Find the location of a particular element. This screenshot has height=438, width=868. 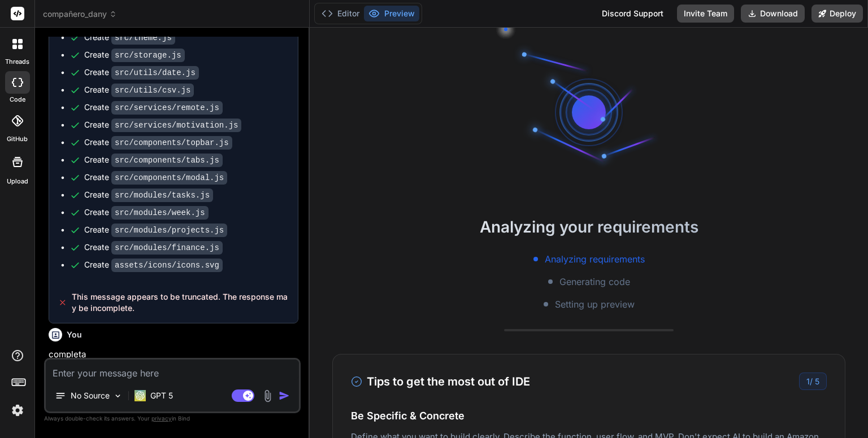

code: src/modules/tasks.js is located at coordinates (162, 195).